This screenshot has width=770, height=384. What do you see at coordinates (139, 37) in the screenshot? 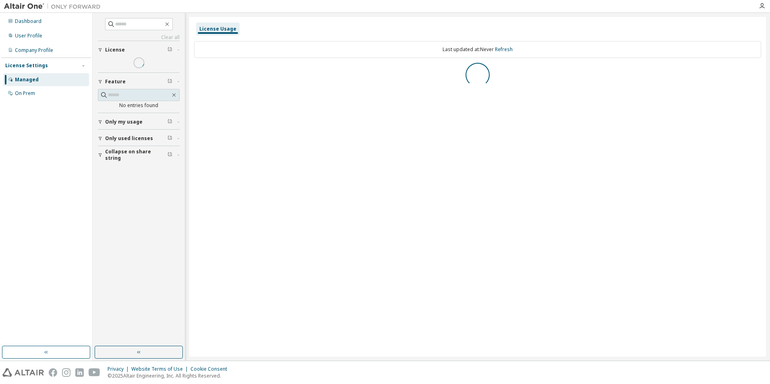
I see `a: Clear all` at bounding box center [139, 37].